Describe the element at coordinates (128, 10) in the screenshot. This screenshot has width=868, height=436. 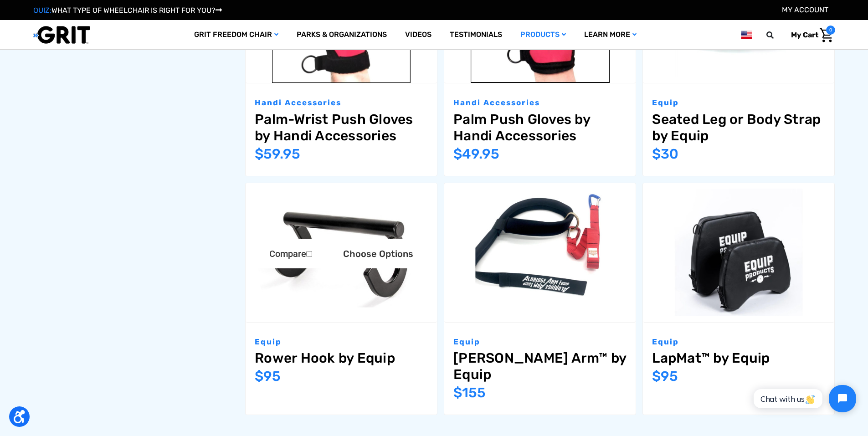
I see `a: QUIZ:WHAT TYPE OF WHEELCHAIR IS RIGHT FOR YOU?` at that location.